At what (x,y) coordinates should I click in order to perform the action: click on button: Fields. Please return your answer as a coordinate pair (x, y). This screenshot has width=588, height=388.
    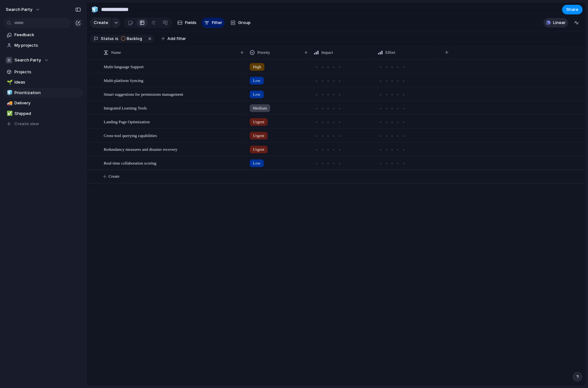
    Looking at the image, I should click on (187, 23).